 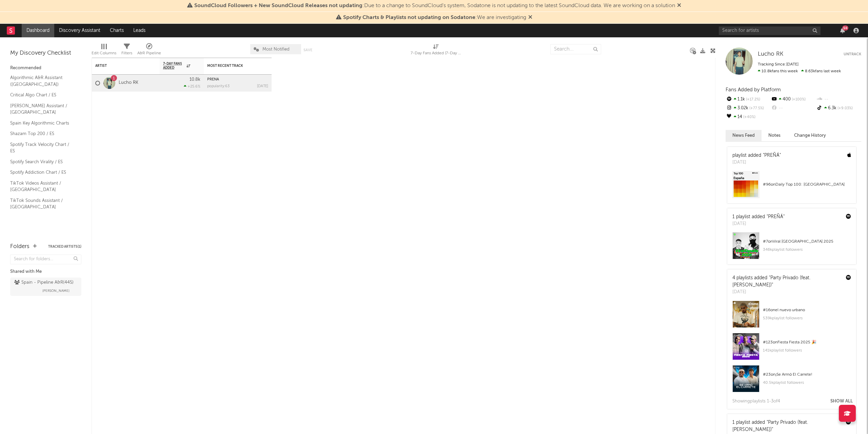 I want to click on div: # 23 on ¡Se Armó El Carrete!, so click(x=807, y=375).